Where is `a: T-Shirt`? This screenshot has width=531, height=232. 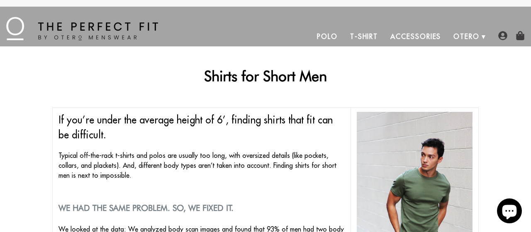 a: T-Shirt is located at coordinates (364, 37).